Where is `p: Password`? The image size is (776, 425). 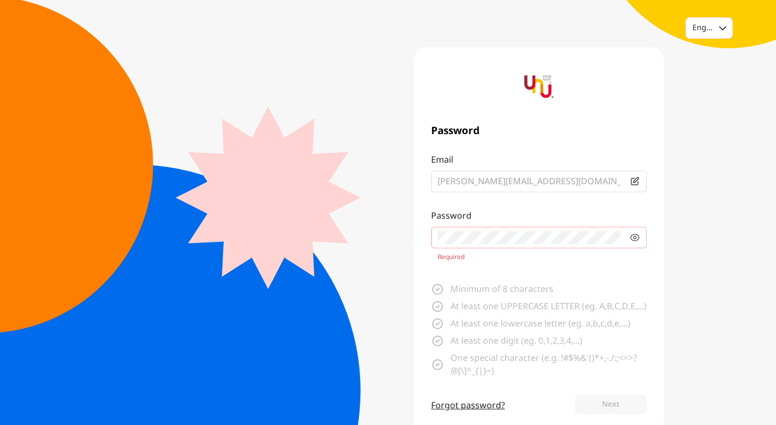
p: Password is located at coordinates (539, 216).